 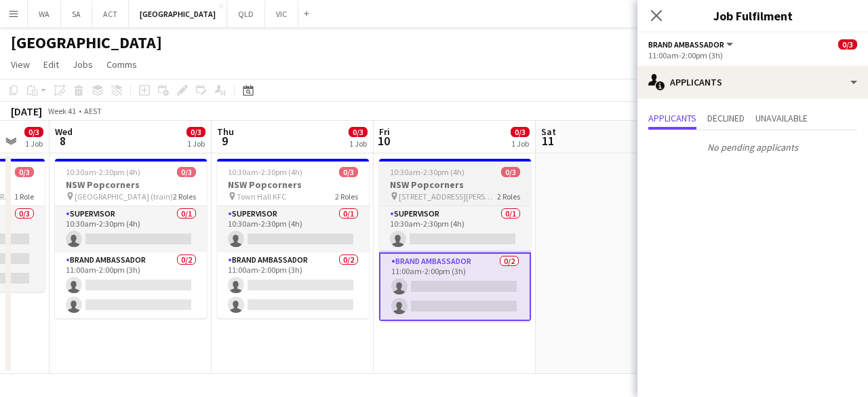 What do you see at coordinates (726, 118) in the screenshot?
I see `span: Declined` at bounding box center [726, 118].